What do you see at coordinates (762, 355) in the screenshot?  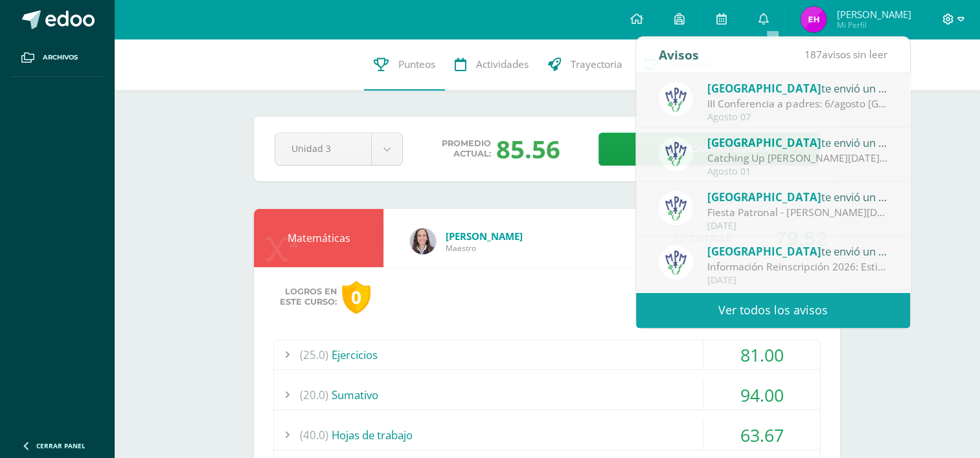 I see `div: 81.00` at bounding box center [762, 355].